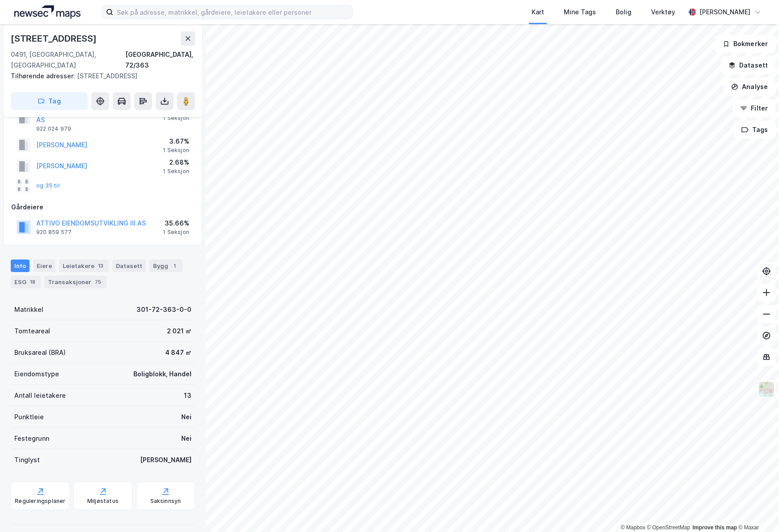 The image size is (779, 532). Describe the element at coordinates (129, 266) in the screenshot. I see `div: Datasett` at that location.